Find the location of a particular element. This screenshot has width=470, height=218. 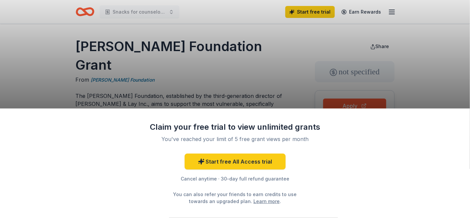

a: Start free All Access trial is located at coordinates (235, 162).